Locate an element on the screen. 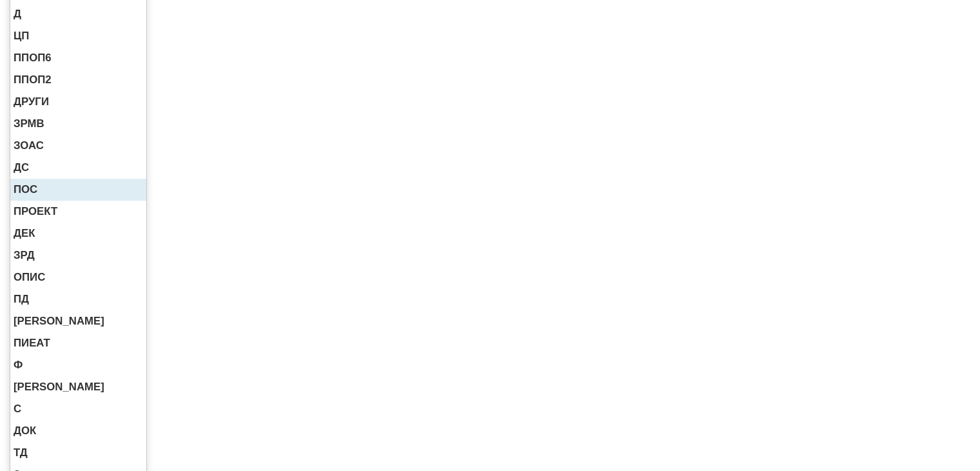 This screenshot has width=980, height=471. li: Договор is located at coordinates (78, 14).